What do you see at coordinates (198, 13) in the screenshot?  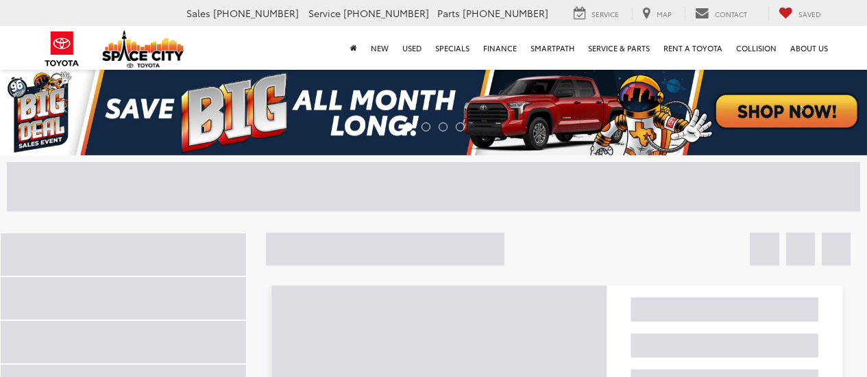 I see `span: Sales` at bounding box center [198, 13].